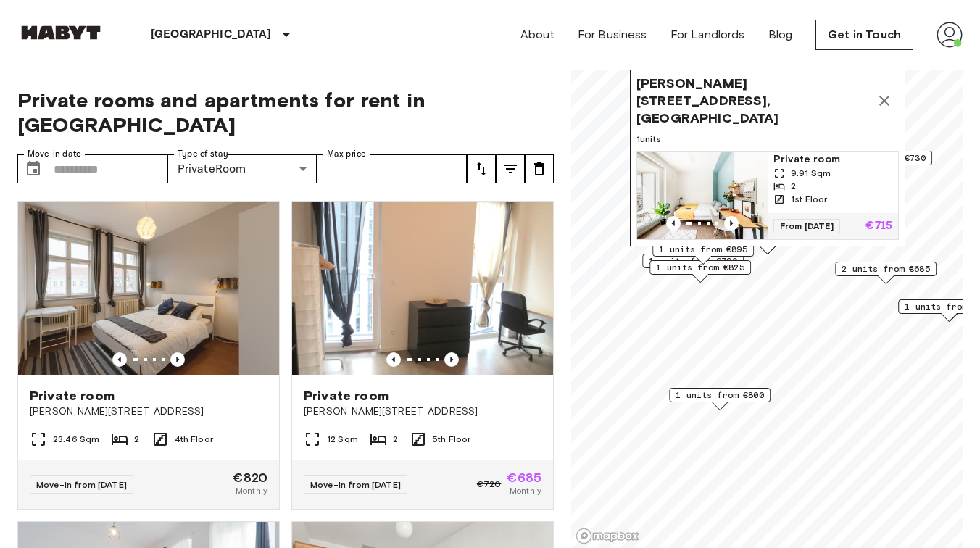 This screenshot has width=980, height=548. I want to click on span: 12 Sqm, so click(342, 439).